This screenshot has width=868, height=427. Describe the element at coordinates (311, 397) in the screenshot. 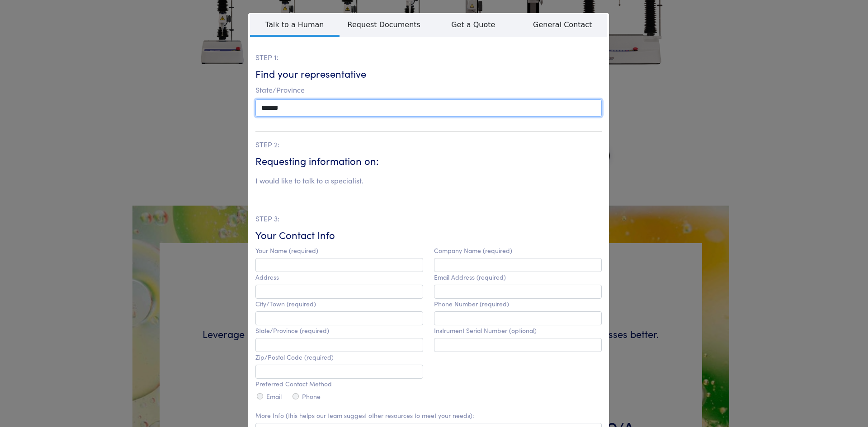

I see `label: Phone` at that location.